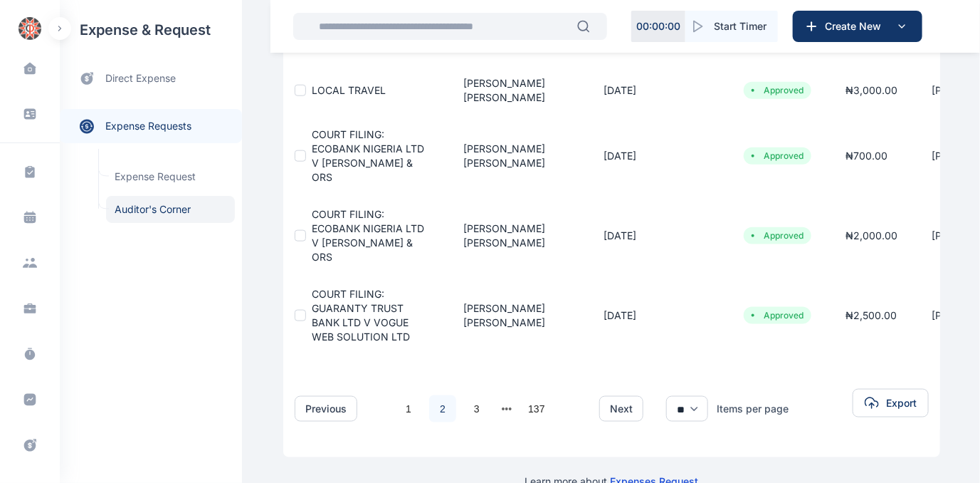 This screenshot has height=483, width=980. What do you see at coordinates (361, 315) in the screenshot?
I see `span: COURT FILING: GUARANTY TRUST BANK LTD V VOGUE WEB SOLUTION LTD` at bounding box center [361, 315].